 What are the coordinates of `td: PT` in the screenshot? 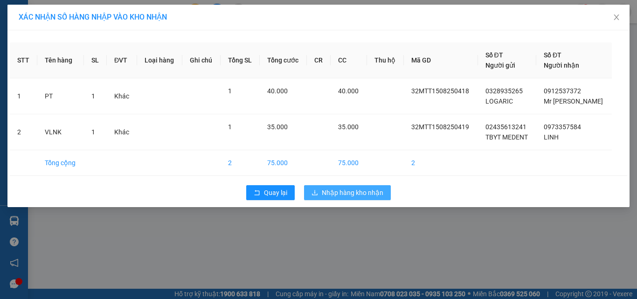 It's located at (61, 96).